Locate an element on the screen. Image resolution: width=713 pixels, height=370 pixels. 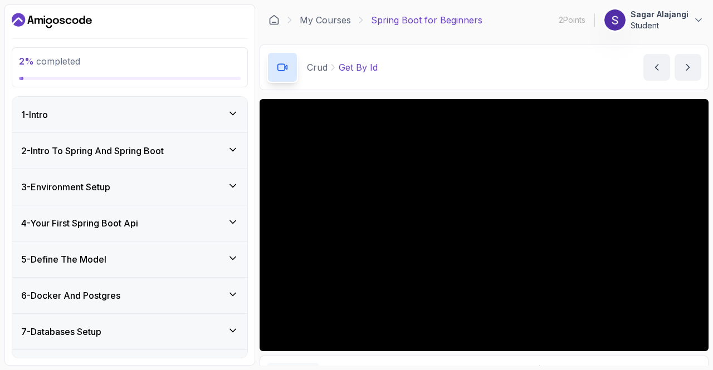
p: Spring Boot for Beginners is located at coordinates (426, 20).